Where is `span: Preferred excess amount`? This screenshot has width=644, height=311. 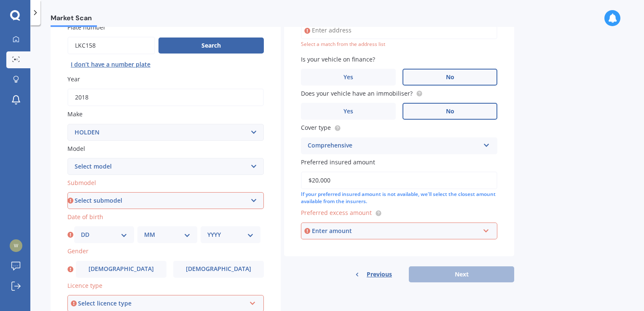
span: Preferred excess amount is located at coordinates (337, 213).